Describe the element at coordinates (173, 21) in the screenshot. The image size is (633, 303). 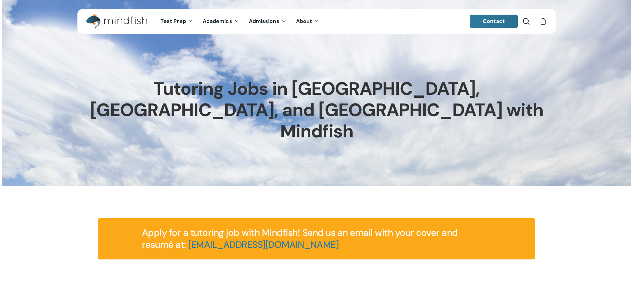
I see `span: Test Prep` at that location.